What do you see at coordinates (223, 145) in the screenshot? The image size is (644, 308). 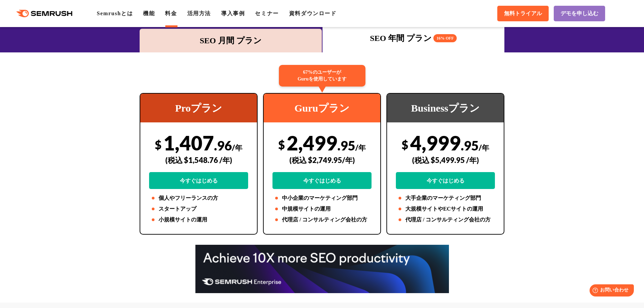 I see `span: .96` at bounding box center [223, 145].